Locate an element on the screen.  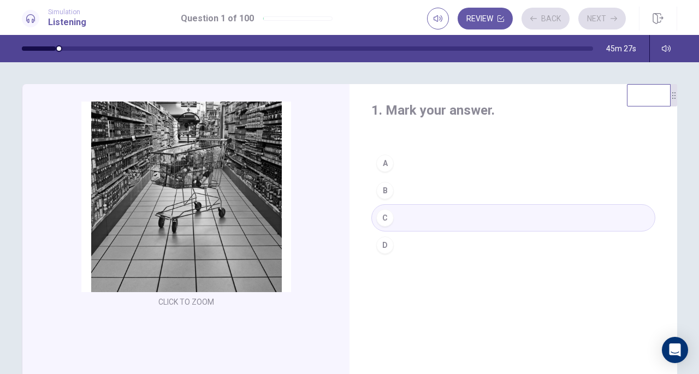
span: 45m 27s is located at coordinates (621, 49).